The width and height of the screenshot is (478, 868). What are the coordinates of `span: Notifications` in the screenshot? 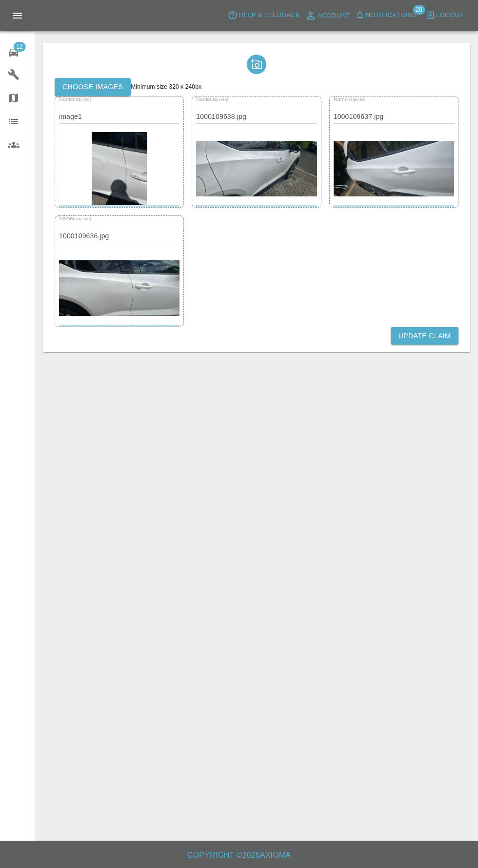 It's located at (391, 15).